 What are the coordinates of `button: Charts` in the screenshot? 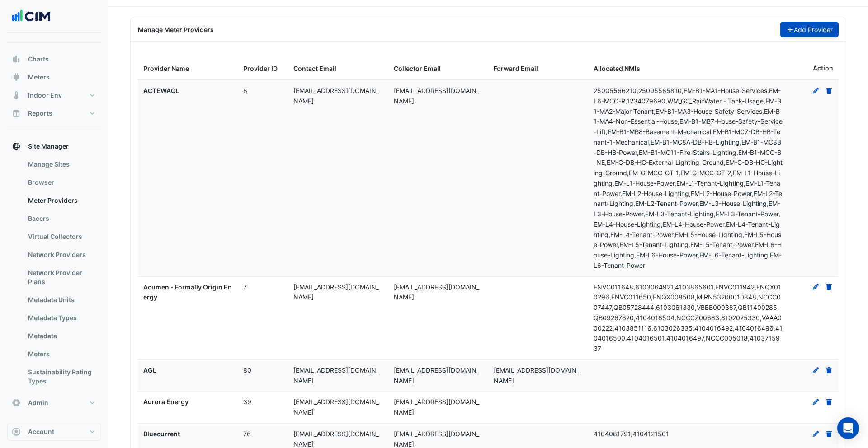 It's located at (54, 59).